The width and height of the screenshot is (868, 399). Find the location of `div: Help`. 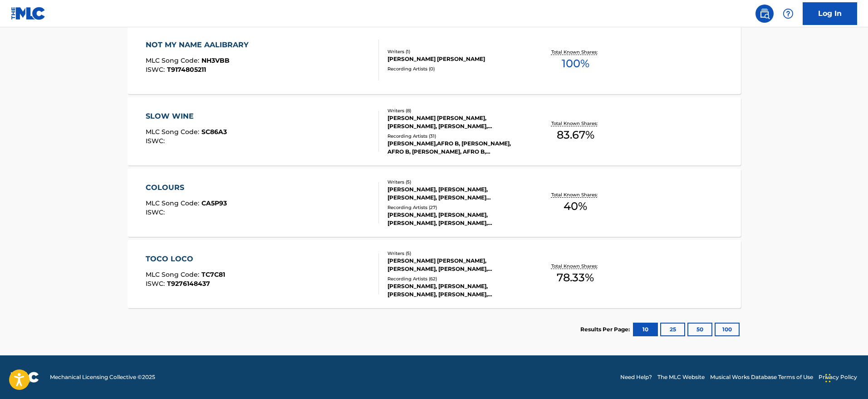

div: Help is located at coordinates (788, 13).